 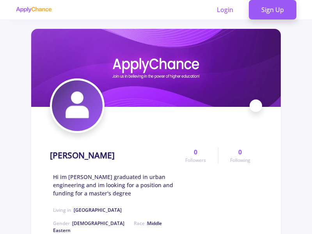 What do you see at coordinates (87, 210) in the screenshot?
I see `span: Living in :` at bounding box center [87, 210].